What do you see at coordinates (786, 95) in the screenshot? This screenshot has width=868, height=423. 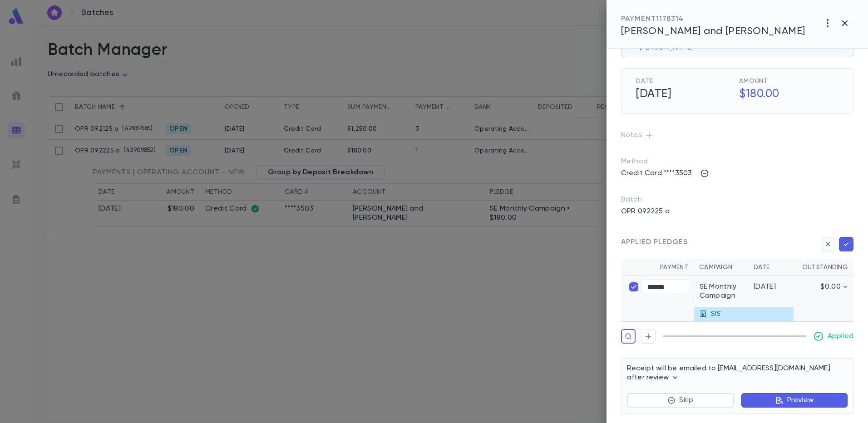 I see `h5: $180.00` at bounding box center [786, 95].